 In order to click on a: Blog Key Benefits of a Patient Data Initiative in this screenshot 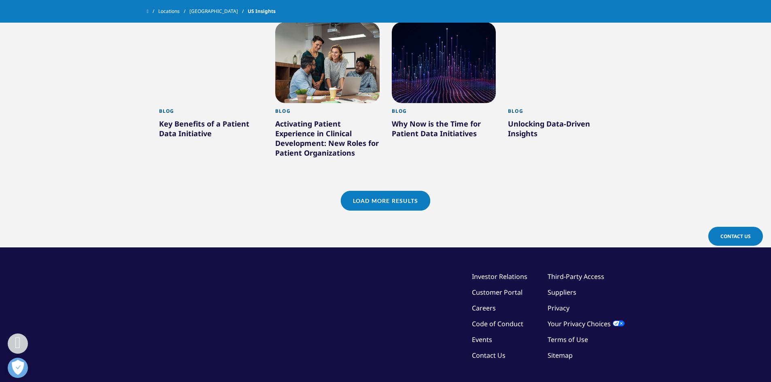, I will do `click(211, 131)`.